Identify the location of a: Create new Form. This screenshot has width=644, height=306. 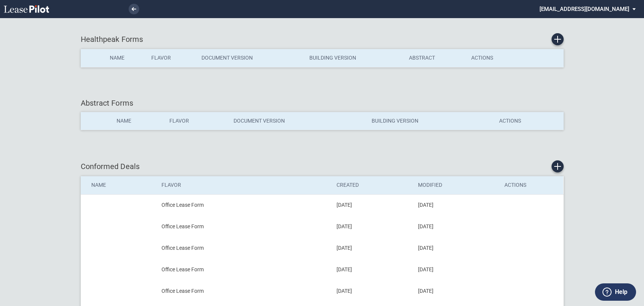
(557, 39).